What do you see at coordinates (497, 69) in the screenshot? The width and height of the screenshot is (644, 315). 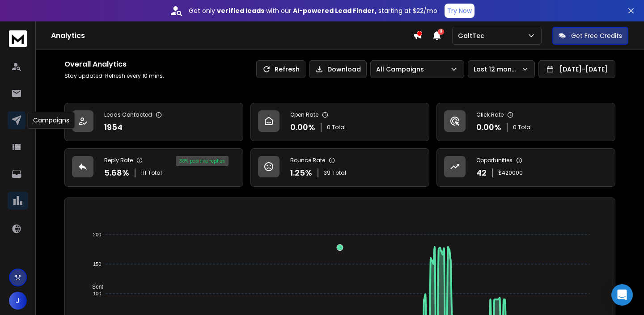 I see `p: Last 12 months` at bounding box center [497, 69].